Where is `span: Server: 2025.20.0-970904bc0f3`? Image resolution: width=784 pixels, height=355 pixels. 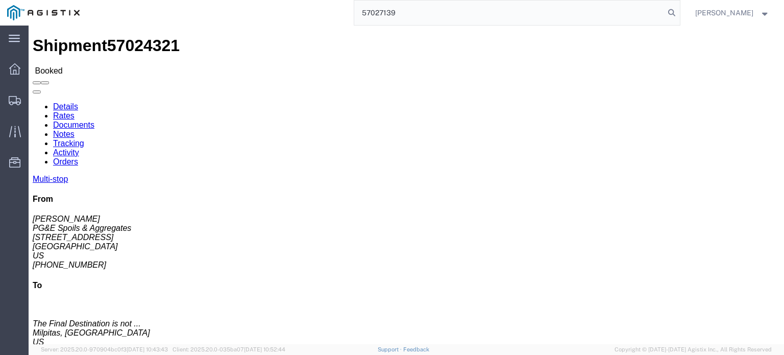 span: Server: 2025.20.0-970904bc0f3 is located at coordinates (104, 349).